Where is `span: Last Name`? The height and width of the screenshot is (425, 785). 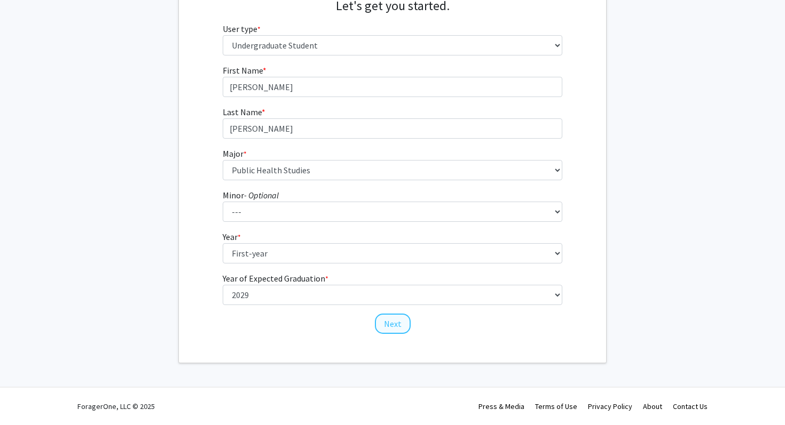 span: Last Name is located at coordinates (242, 112).